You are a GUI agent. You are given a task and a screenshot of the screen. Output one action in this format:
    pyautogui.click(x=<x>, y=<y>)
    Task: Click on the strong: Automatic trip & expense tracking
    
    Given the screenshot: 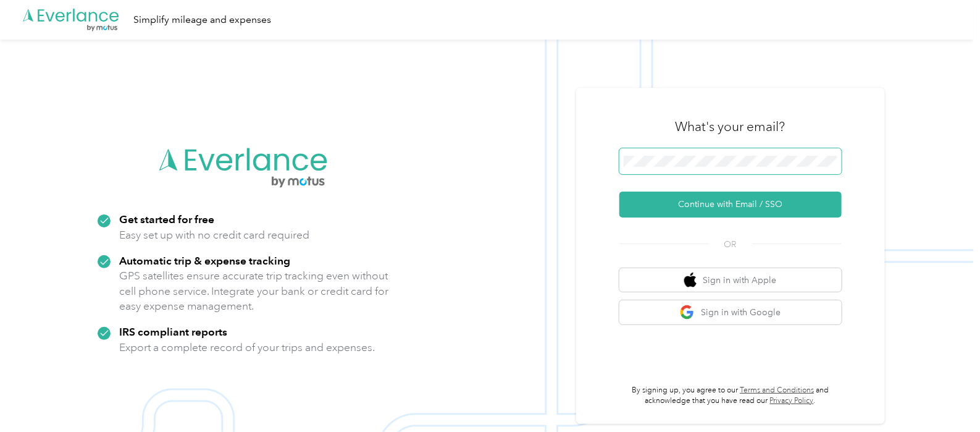 What is the action you would take?
    pyautogui.click(x=204, y=260)
    